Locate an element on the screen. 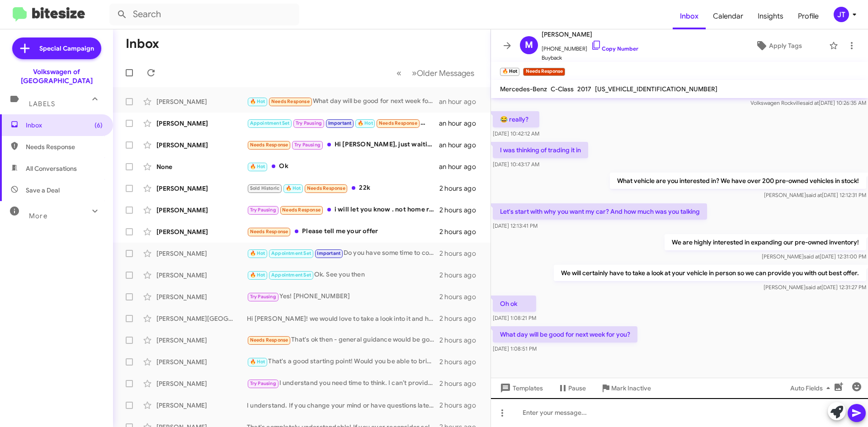 The height and width of the screenshot is (427, 868). span: All Conversations is located at coordinates (51, 169).